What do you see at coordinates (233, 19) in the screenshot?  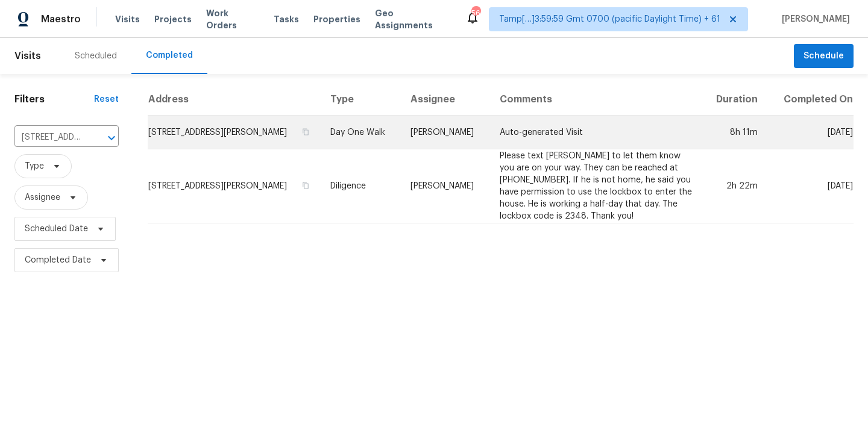 I see `span: Work Orders` at bounding box center [233, 19].